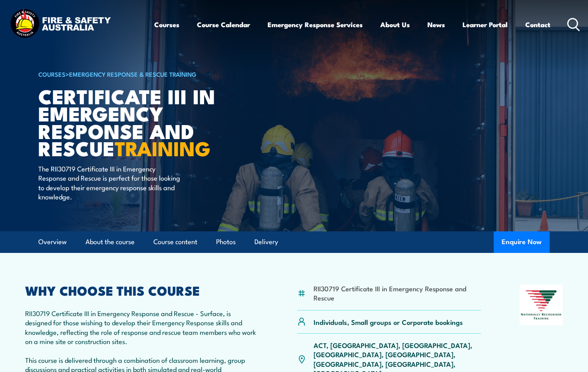  Describe the element at coordinates (485, 24) in the screenshot. I see `a: Learner Portal` at that location.